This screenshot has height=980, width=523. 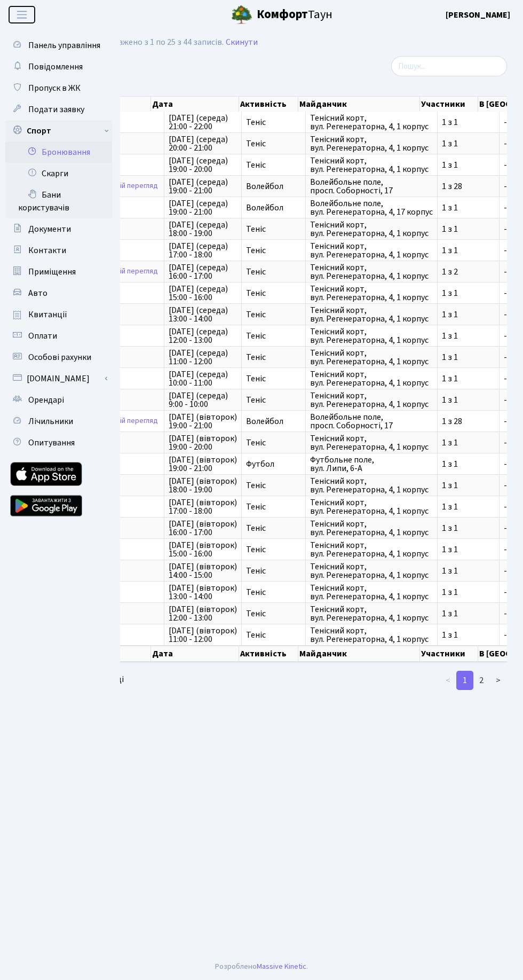 I want to click on span: Лічильники, so click(x=51, y=421).